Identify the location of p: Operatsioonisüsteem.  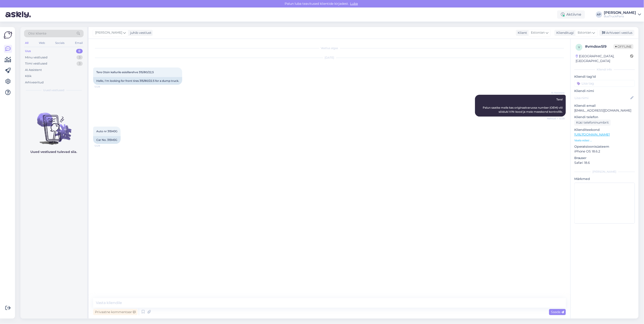
(604, 146).